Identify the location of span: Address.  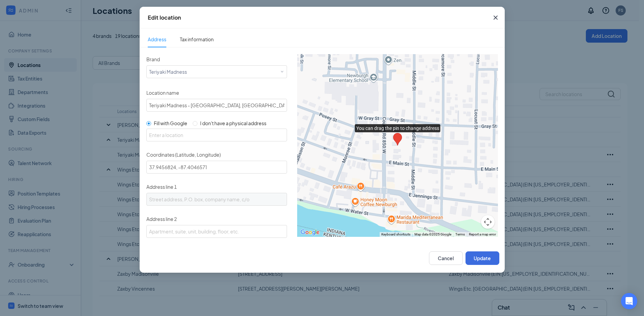
(157, 39).